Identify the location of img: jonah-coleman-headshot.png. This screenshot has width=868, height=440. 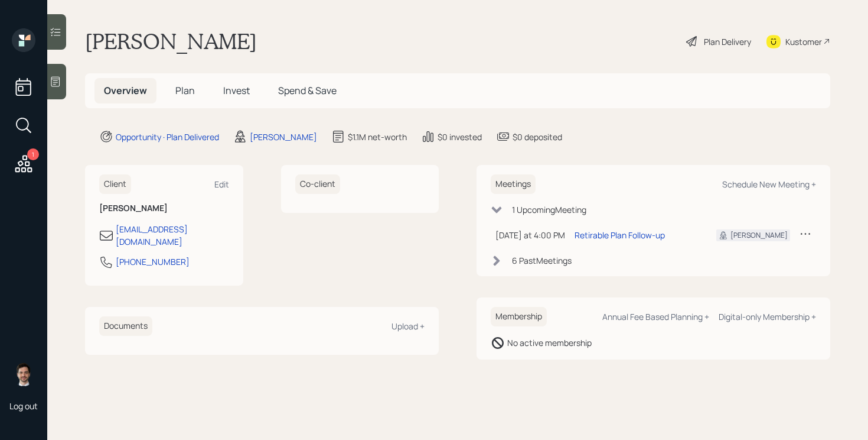
(23, 374).